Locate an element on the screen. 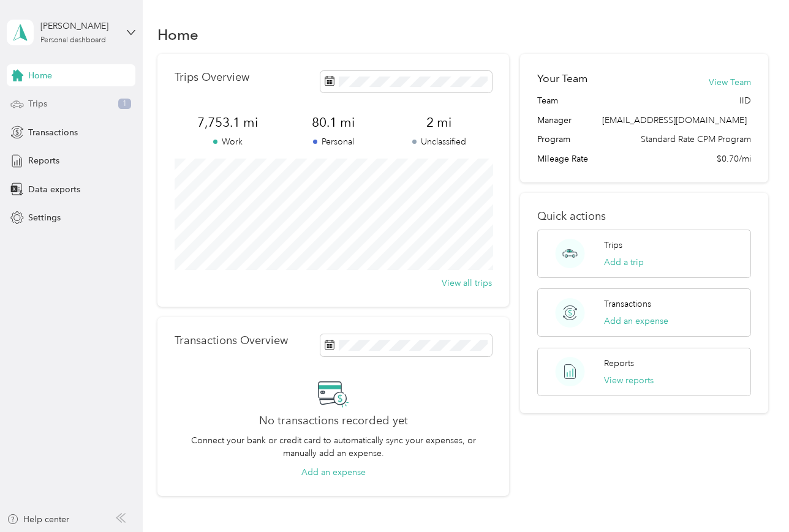  span: 2 mi is located at coordinates (440, 123).